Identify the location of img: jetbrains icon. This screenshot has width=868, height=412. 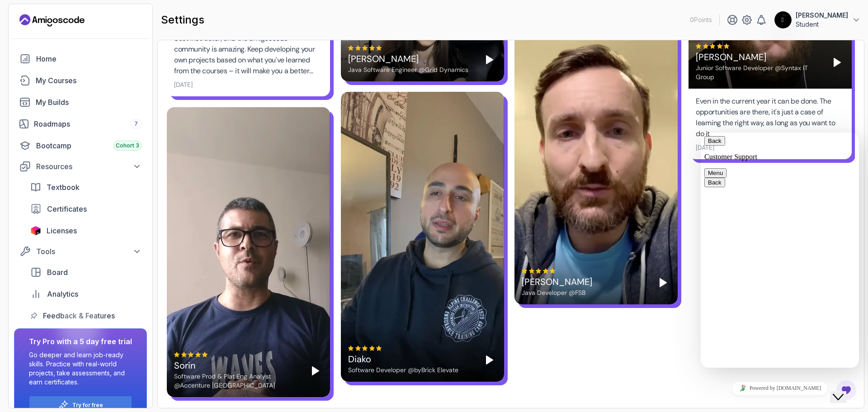
(36, 231).